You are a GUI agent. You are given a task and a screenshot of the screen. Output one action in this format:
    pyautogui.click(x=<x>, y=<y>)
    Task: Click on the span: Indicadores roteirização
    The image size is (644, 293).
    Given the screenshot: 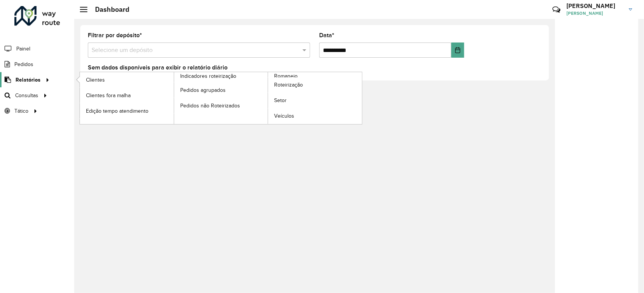 What is the action you would take?
    pyautogui.click(x=208, y=76)
    